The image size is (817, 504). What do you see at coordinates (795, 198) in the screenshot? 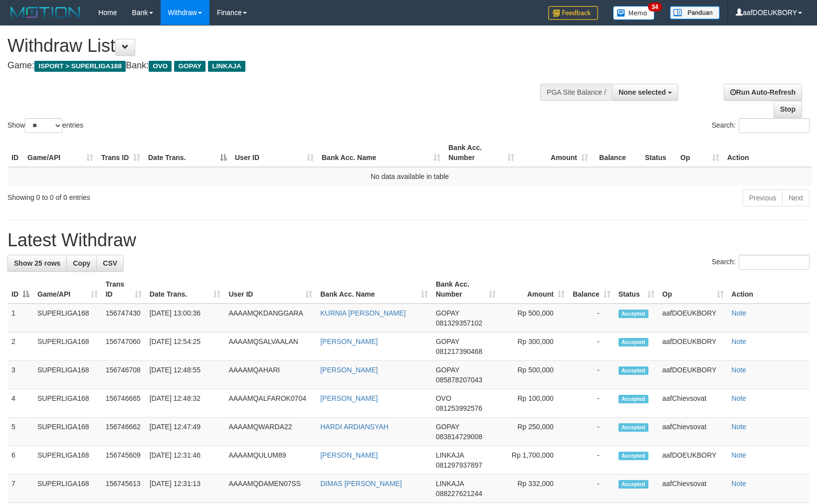
I see `a: Next` at bounding box center [795, 198].